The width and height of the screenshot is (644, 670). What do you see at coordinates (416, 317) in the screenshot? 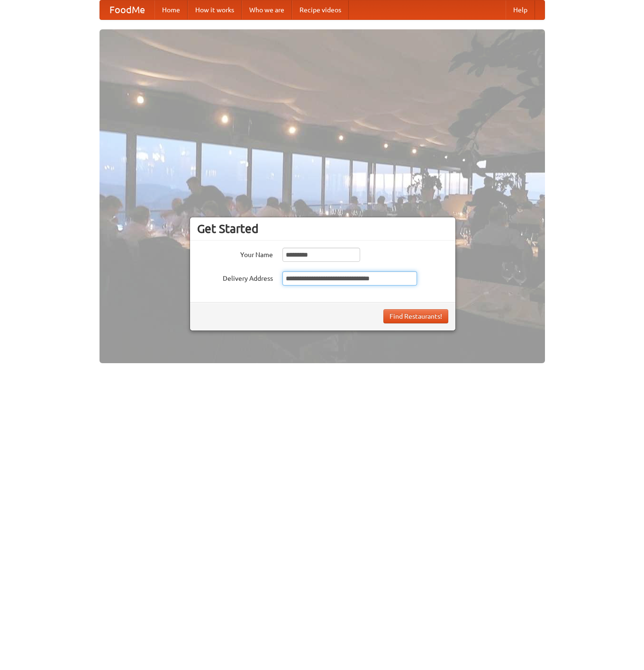
I see `button: Find Restaurants!` at bounding box center [416, 317].